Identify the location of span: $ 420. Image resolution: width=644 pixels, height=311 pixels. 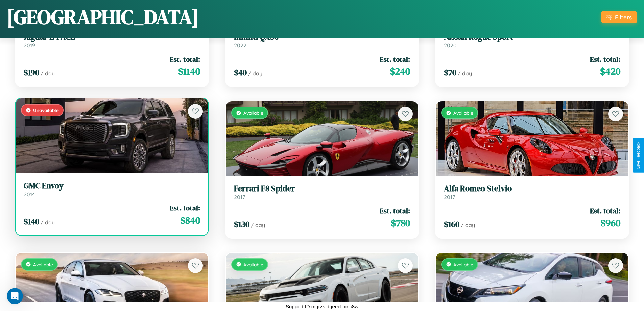
(610, 71).